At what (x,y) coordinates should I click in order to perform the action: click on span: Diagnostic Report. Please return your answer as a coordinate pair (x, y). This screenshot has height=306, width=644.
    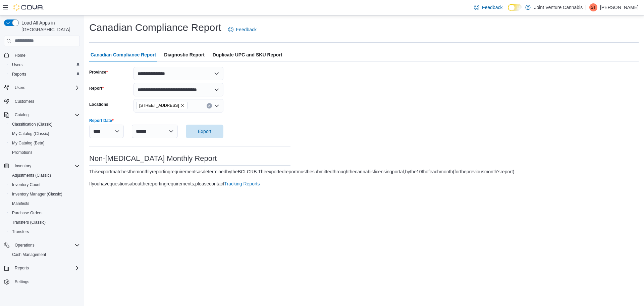
    Looking at the image, I should click on (184, 55).